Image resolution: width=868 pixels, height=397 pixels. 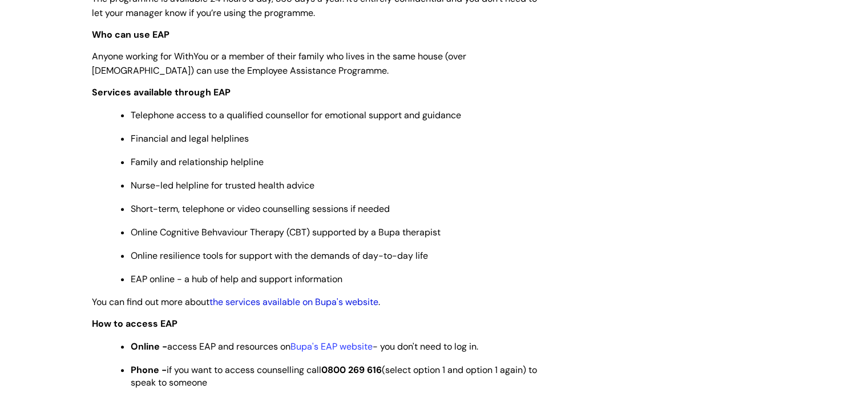 I want to click on strong: Who can use EAP, so click(x=131, y=35).